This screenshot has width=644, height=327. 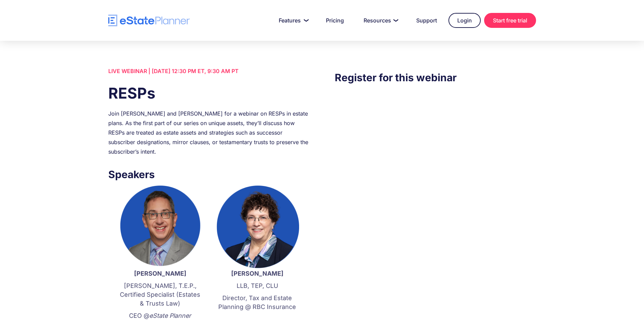 I want to click on h1: RESPs, so click(x=209, y=93).